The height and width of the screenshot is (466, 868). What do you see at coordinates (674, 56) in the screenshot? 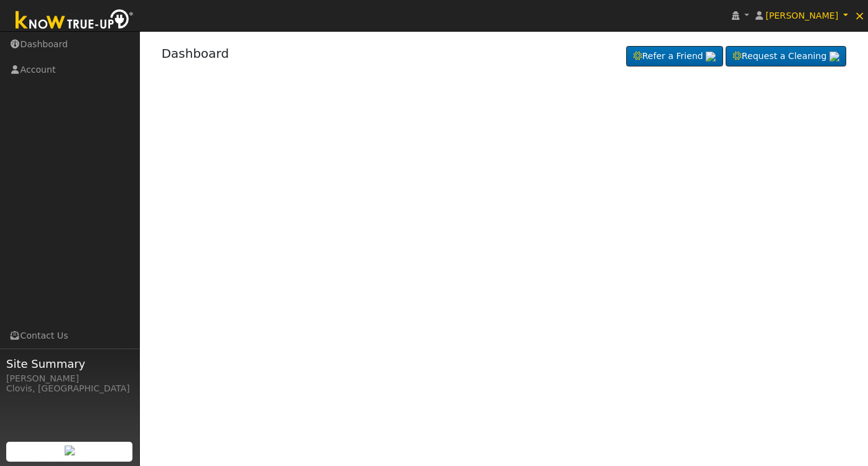
I see `a: Refer a Friend` at bounding box center [674, 56].